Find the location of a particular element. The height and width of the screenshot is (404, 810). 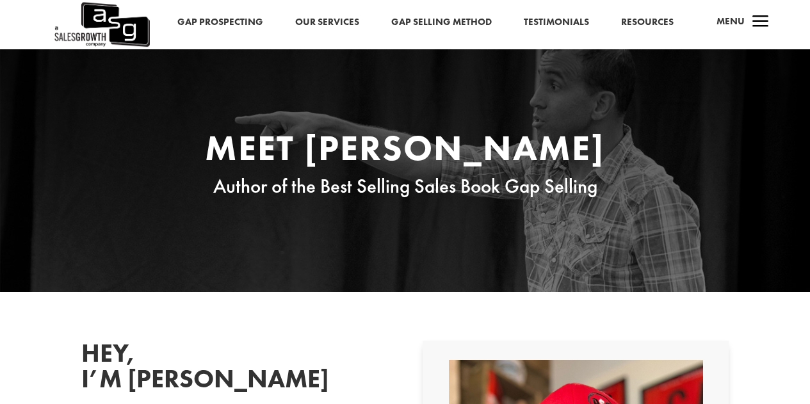

span: Menu is located at coordinates (730, 21).